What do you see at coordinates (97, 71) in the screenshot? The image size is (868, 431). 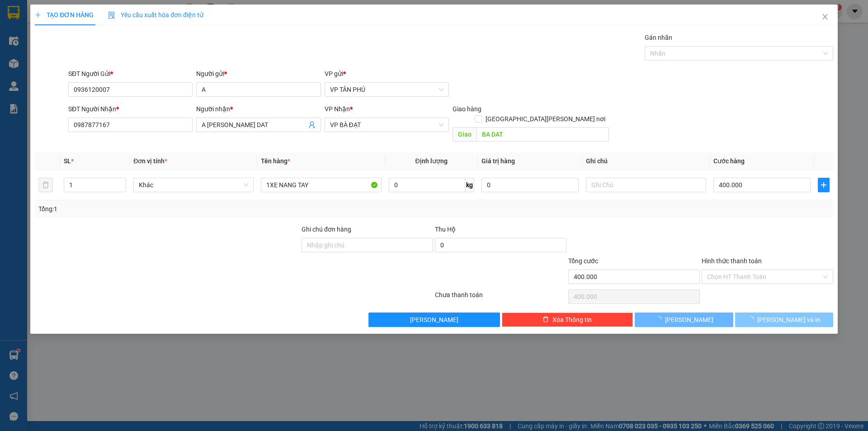 I see `b: PHUONG VIET TRUNG MB` at bounding box center [97, 71].